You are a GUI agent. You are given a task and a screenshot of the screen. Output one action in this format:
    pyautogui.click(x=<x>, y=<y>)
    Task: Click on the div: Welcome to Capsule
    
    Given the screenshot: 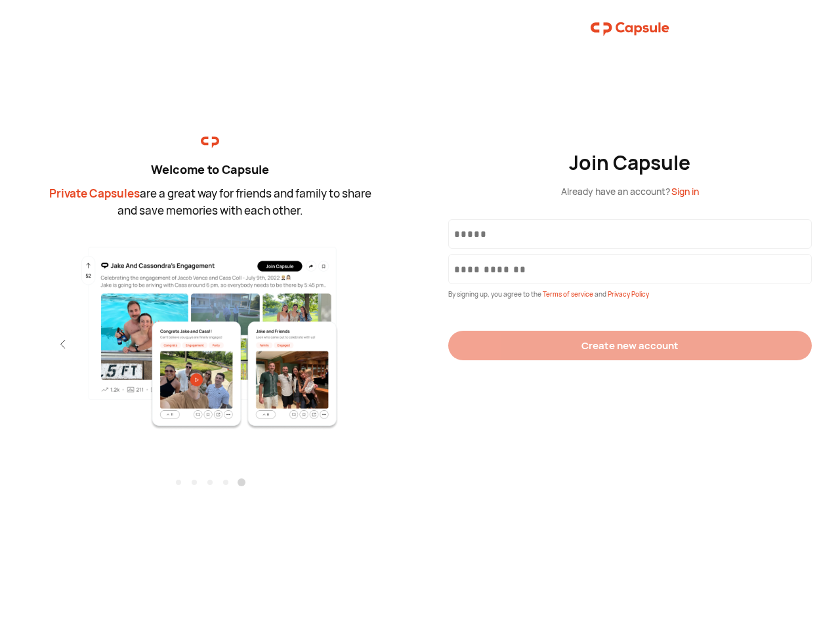 What is the action you would take?
    pyautogui.click(x=210, y=169)
    